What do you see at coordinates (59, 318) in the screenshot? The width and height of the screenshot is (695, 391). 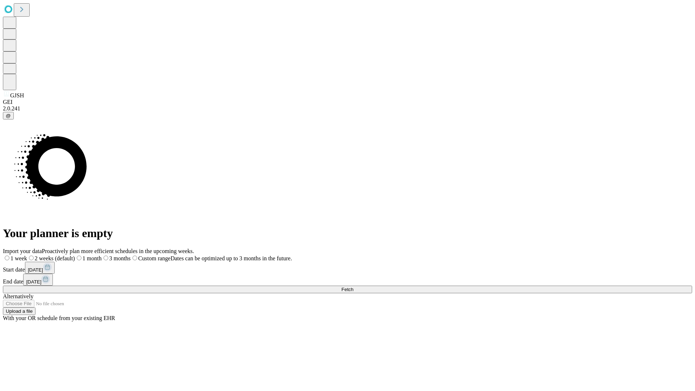 I see `span: With your OR schedule from your existing EHR` at bounding box center [59, 318].